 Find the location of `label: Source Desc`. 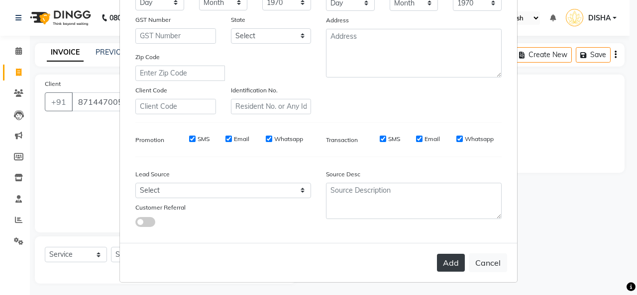

label: Source Desc is located at coordinates (343, 175).